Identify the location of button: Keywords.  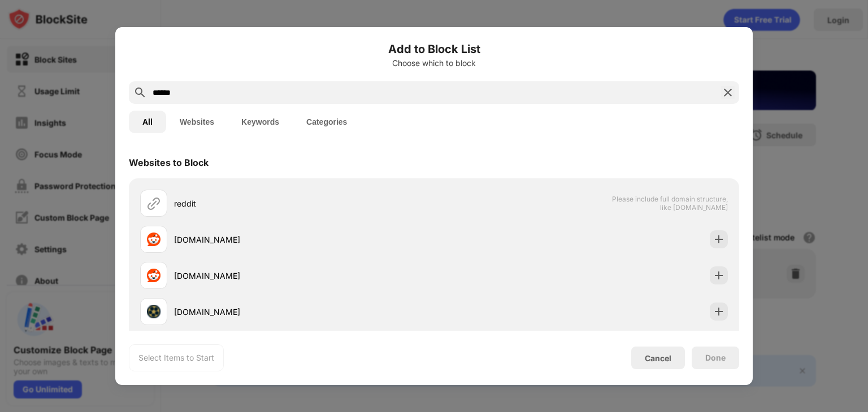
(260, 122).